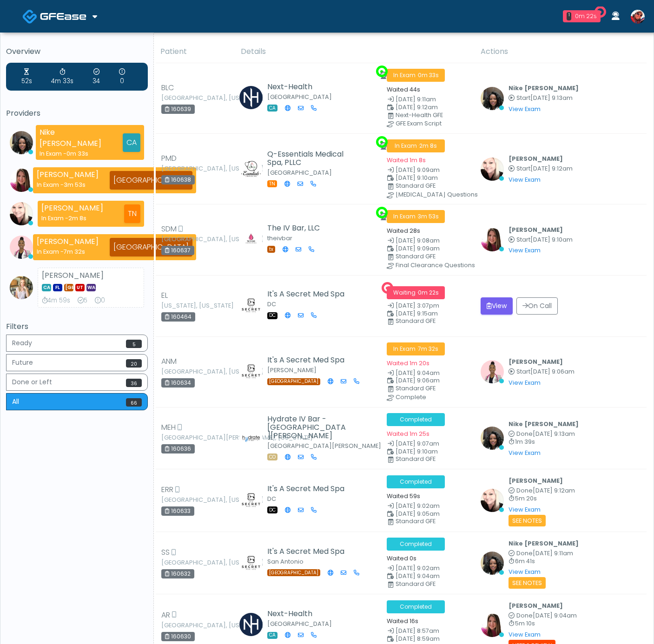  Describe the element at coordinates (637, 17) in the screenshot. I see `img: Jameson Stafford` at that location.